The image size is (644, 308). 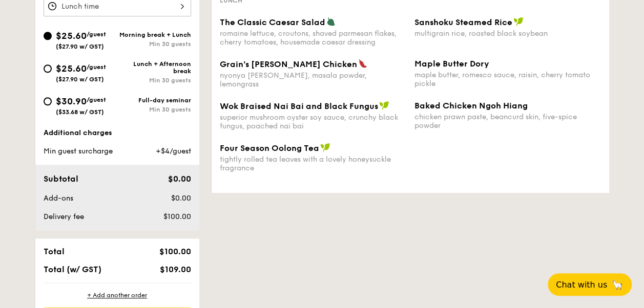 I want to click on span: Subtotal, so click(x=61, y=179).